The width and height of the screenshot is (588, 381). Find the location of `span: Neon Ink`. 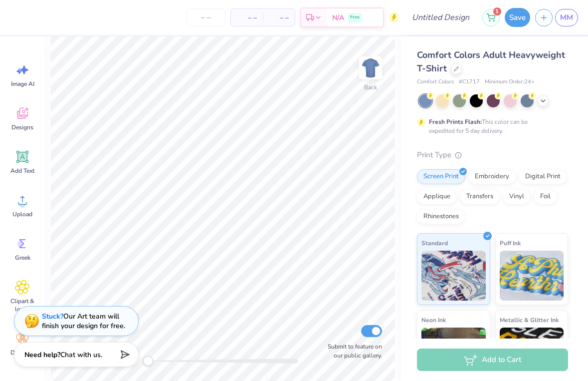

span: Neon Ink is located at coordinates (434, 320).